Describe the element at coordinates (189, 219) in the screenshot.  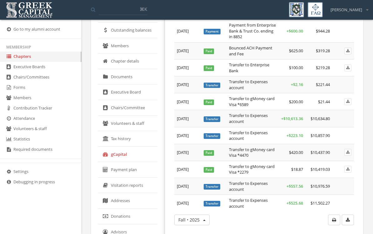
I see `span: Fall • 2025` at that location.